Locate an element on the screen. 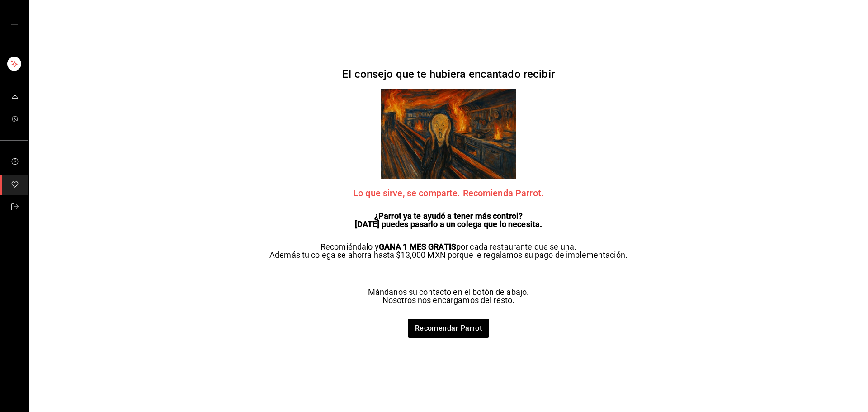  span: Lo que sirve, se comparte. Recomienda Parrot. is located at coordinates (449, 193).